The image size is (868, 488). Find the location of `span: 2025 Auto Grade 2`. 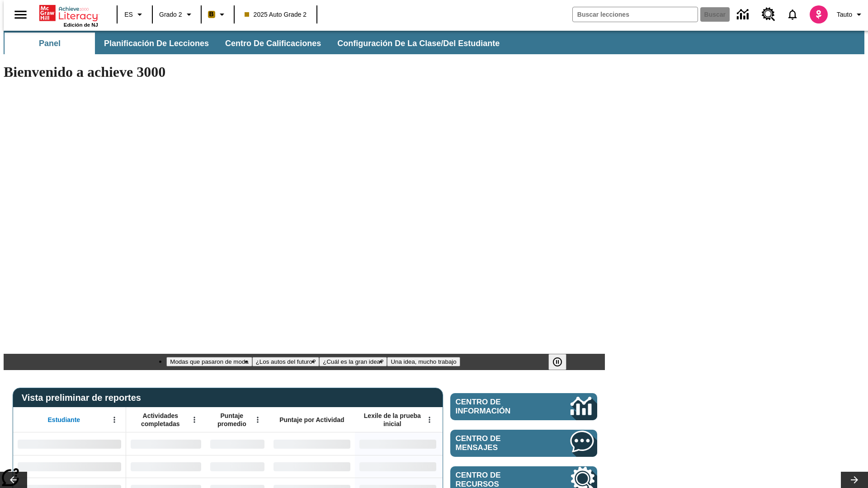

span: 2025 Auto Grade 2 is located at coordinates (275, 14).